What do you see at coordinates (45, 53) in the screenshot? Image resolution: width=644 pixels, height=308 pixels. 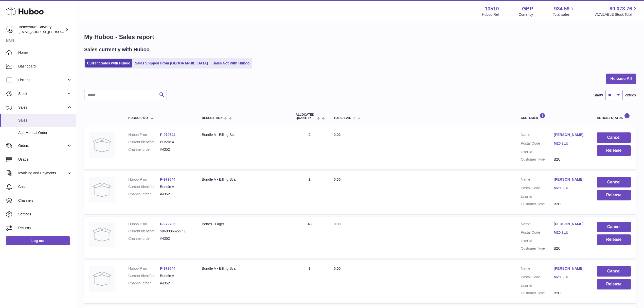 I see `span: Home` at bounding box center [45, 53].